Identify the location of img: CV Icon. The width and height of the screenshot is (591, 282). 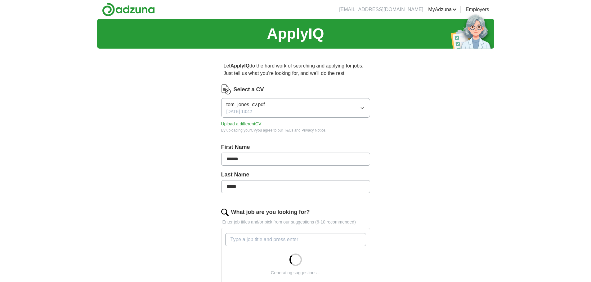
(226, 90).